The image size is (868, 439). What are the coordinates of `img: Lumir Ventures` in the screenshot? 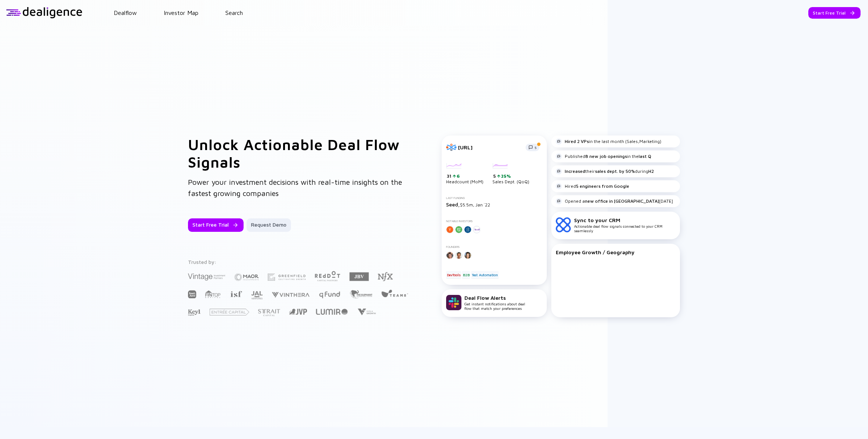 It's located at (332, 312).